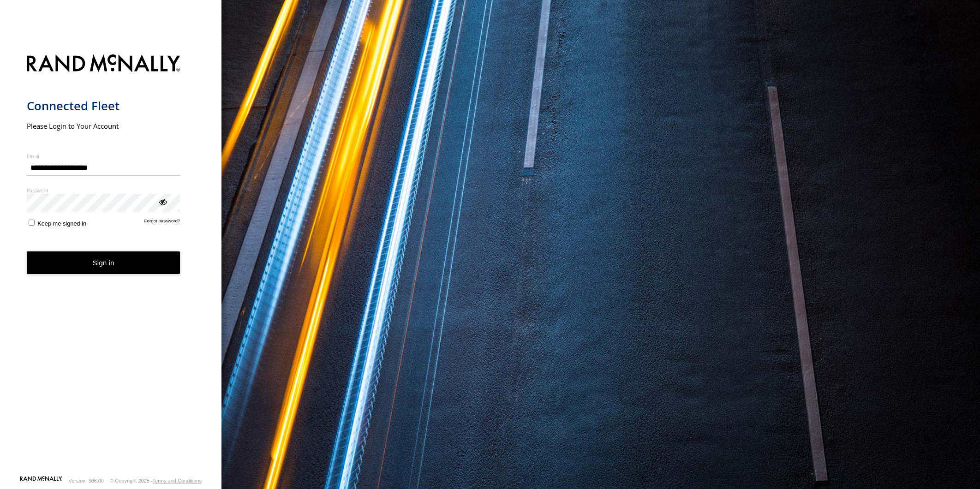 This screenshot has height=489, width=980. Describe the element at coordinates (155, 481) in the screenshot. I see `div: © Copyright 2025 -` at that location.